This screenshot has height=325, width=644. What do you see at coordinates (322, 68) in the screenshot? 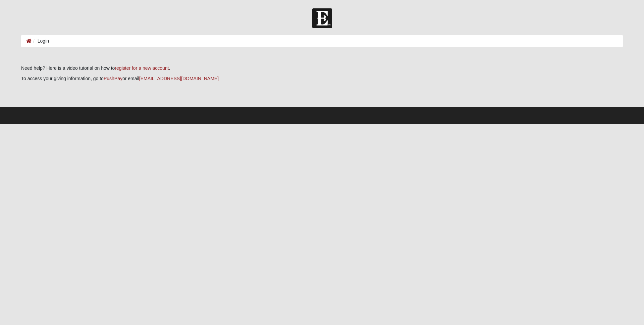
I see `p: Need help? Here is a video tutorial on how to .` at bounding box center [322, 68].